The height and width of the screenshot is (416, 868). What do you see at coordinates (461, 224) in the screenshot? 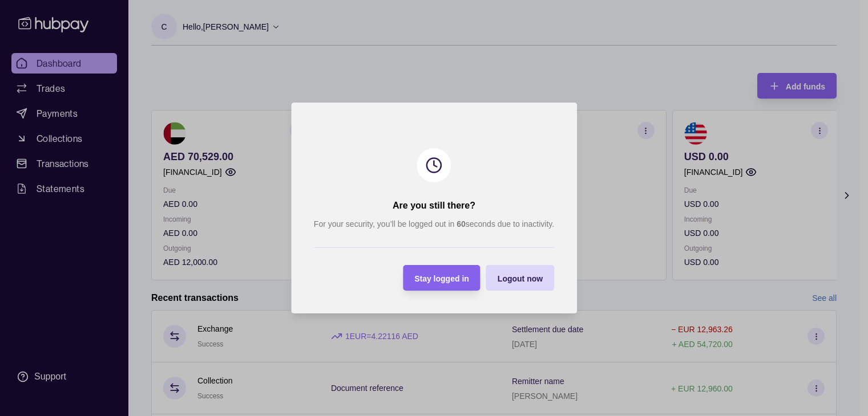
I see `strong: 60` at bounding box center [461, 224].